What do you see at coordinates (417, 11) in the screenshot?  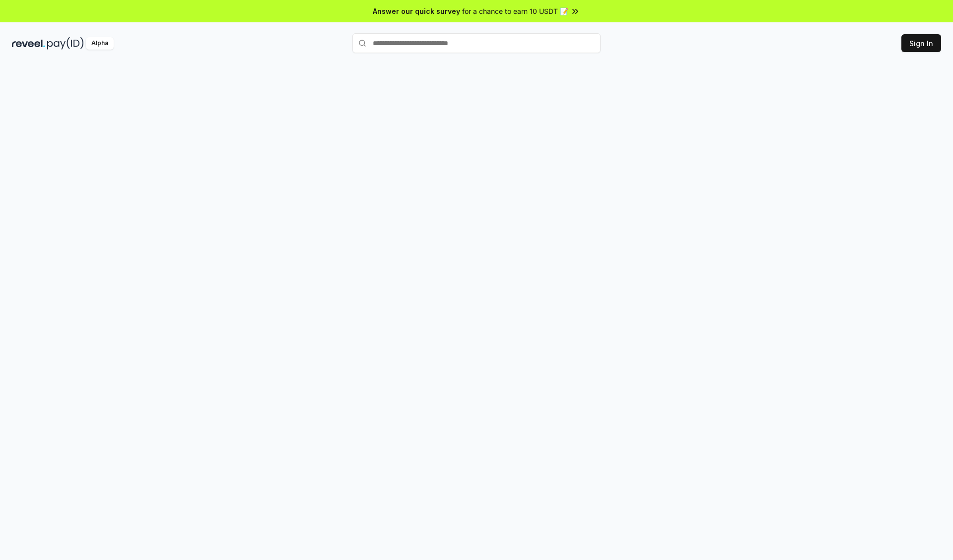 I see `span: Answer our quick survey` at bounding box center [417, 11].